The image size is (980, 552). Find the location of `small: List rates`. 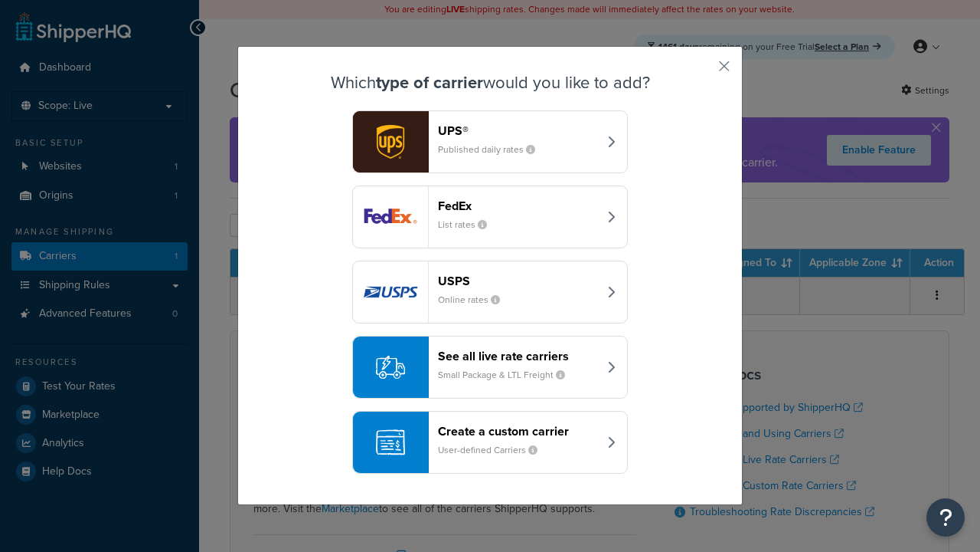

small: List rates is located at coordinates (469, 225).